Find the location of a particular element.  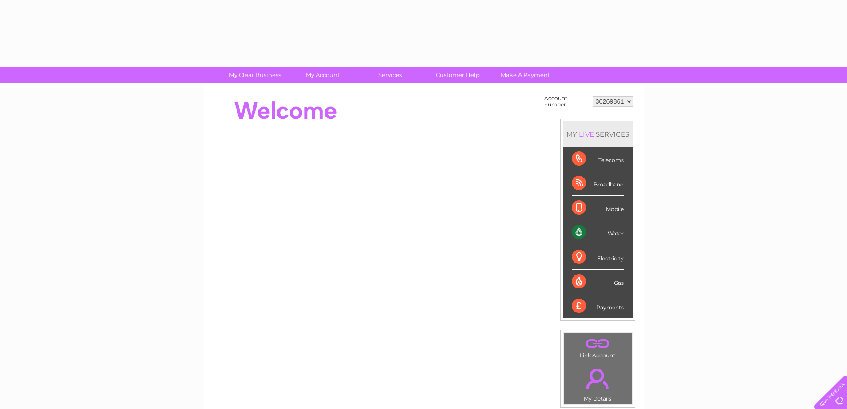

a: Make A Payment is located at coordinates (525, 75).